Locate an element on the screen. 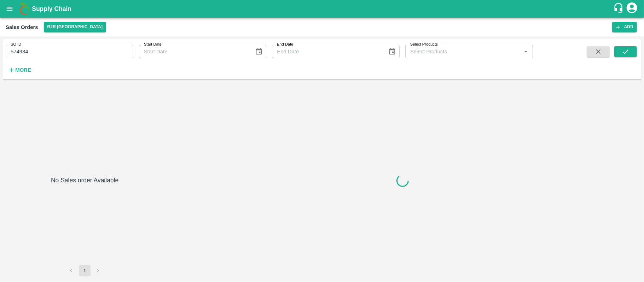 This screenshot has width=644, height=282. label: Start Date is located at coordinates (153, 44).